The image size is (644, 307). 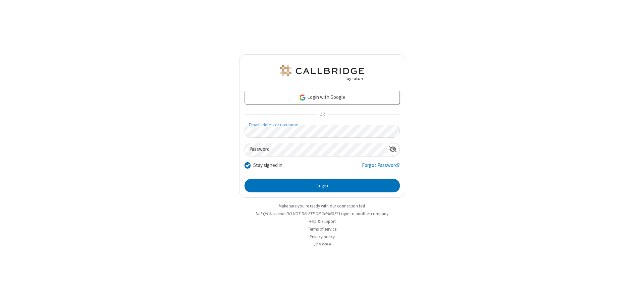 What do you see at coordinates (322, 98) in the screenshot?
I see `a: Login with Google` at bounding box center [322, 98].